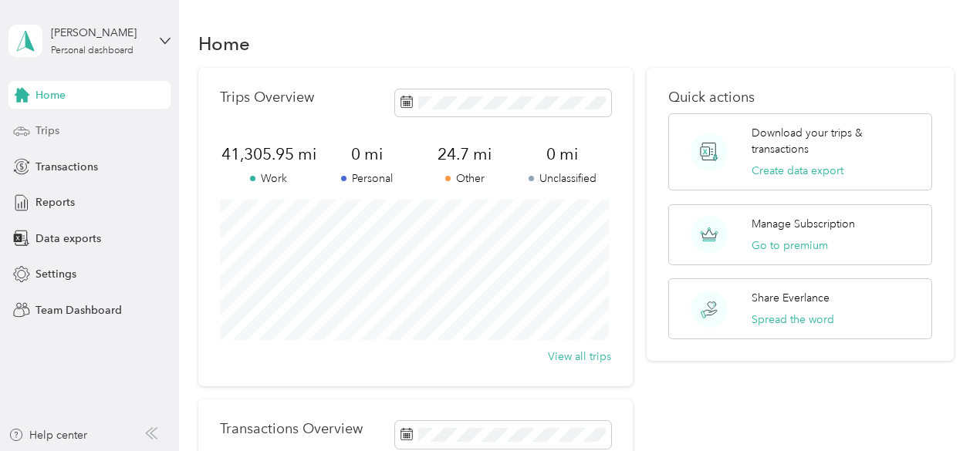 The width and height of the screenshot is (980, 451). Describe the element at coordinates (797, 171) in the screenshot. I see `button: Create data export` at that location.